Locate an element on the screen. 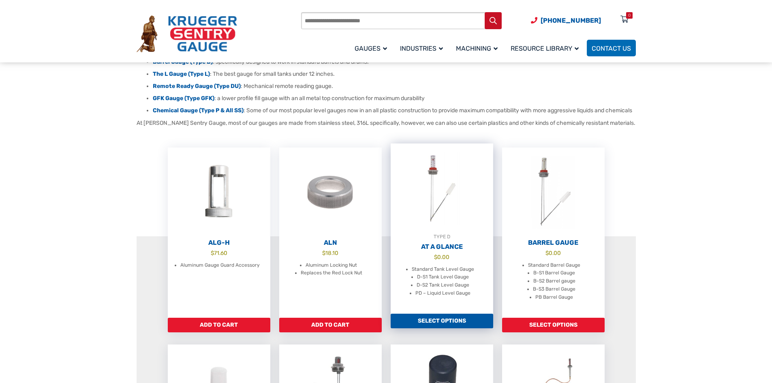 The width and height of the screenshot is (772, 383). img: ALN is located at coordinates (330, 192).